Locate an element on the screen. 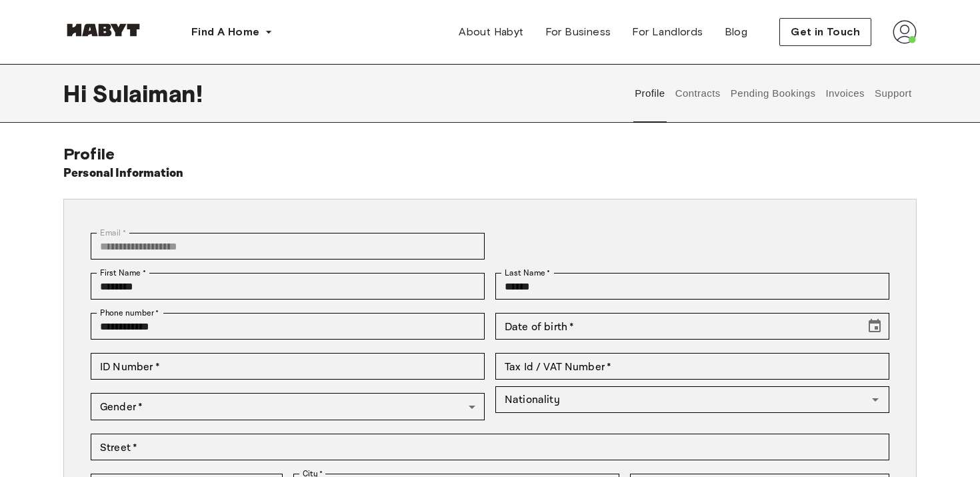  div: user profile tabs is located at coordinates (773, 93).